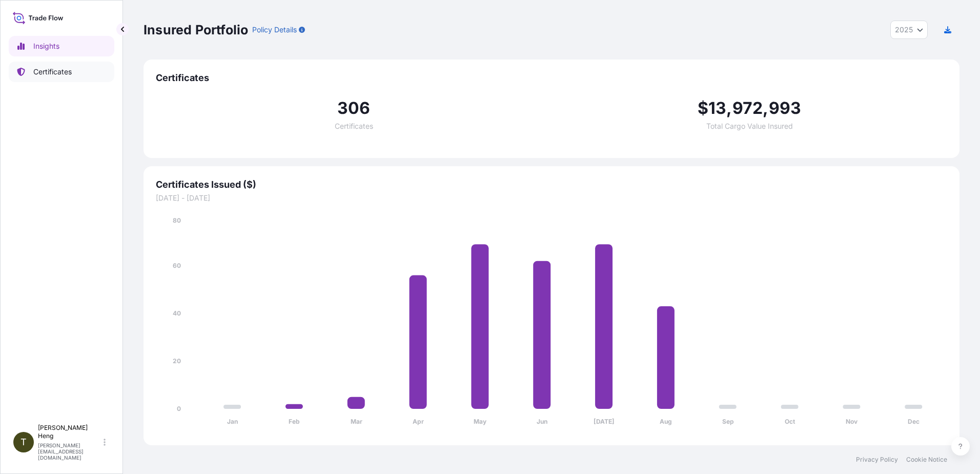  What do you see at coordinates (53, 72) in the screenshot?
I see `p: Certificates` at bounding box center [53, 72].